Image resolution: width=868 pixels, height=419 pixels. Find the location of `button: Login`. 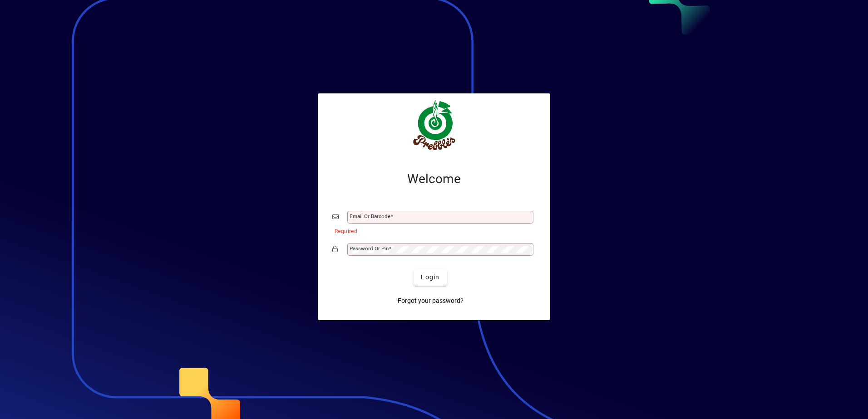

button: Login is located at coordinates (429, 278).